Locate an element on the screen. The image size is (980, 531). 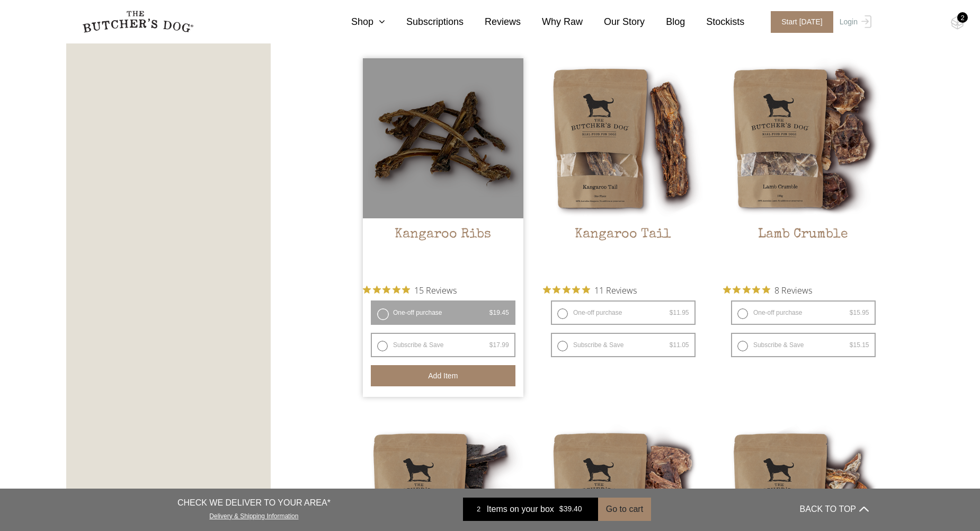
img: Lamb Crumble is located at coordinates (803, 139).